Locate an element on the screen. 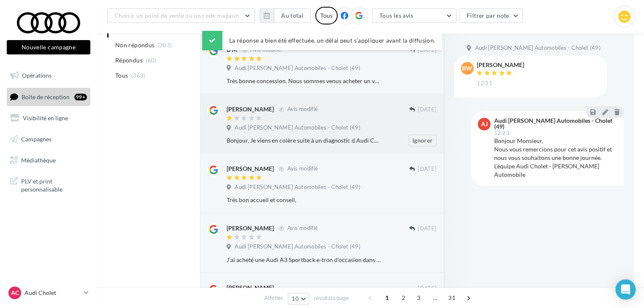 The image size is (644, 308). button: Tous les avis is located at coordinates (415, 16).